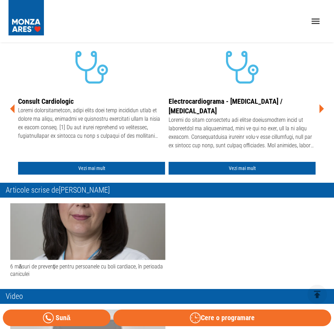  What do you see at coordinates (317, 295) in the screenshot?
I see `button: delete` at bounding box center [317, 295].